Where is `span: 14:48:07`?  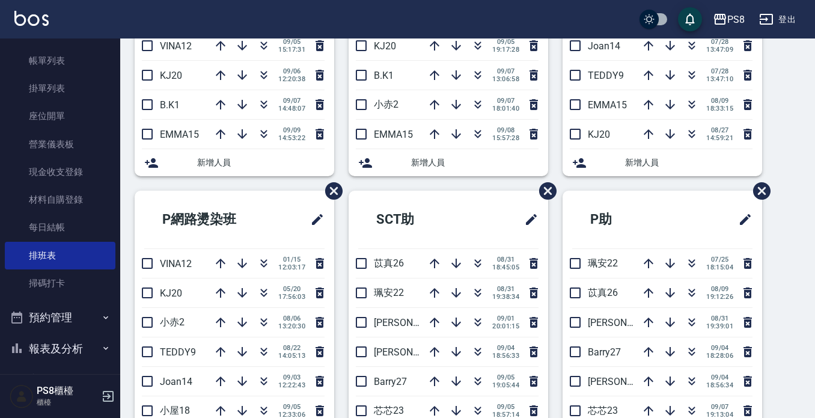
span: 14:48:07 is located at coordinates (292, 108).